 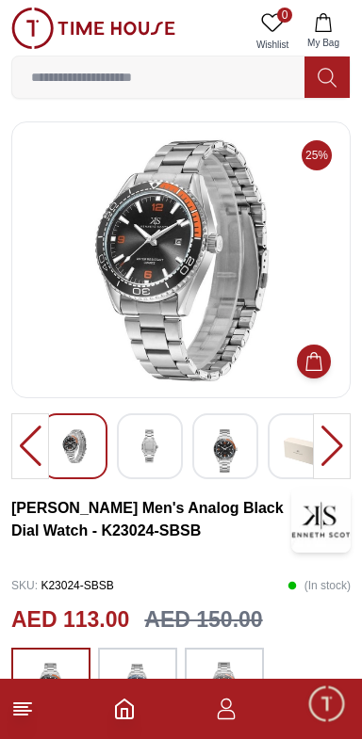 What do you see at coordinates (62, 586) in the screenshot?
I see `p: K23024-SBSB` at bounding box center [62, 586].